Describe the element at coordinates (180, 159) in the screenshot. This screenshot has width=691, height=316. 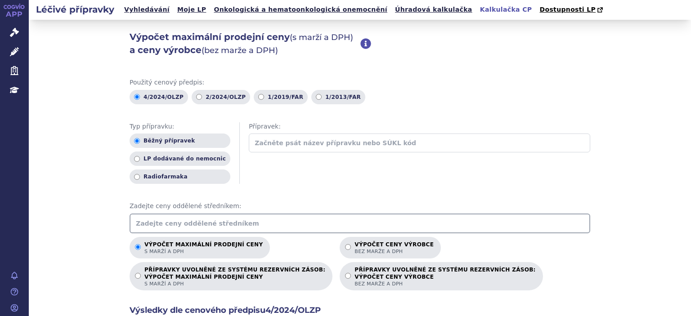
I see `label: LP dodávané do nemocnic` at that location.